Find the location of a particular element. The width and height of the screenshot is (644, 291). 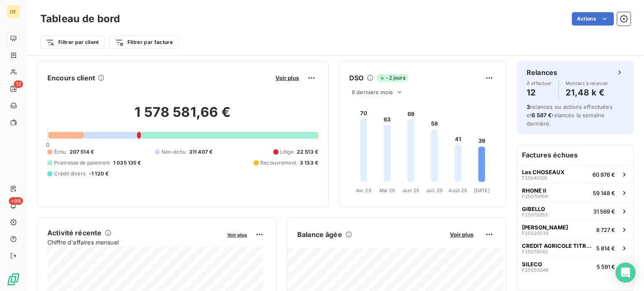

tspan: Avr. 25 is located at coordinates (363, 191).